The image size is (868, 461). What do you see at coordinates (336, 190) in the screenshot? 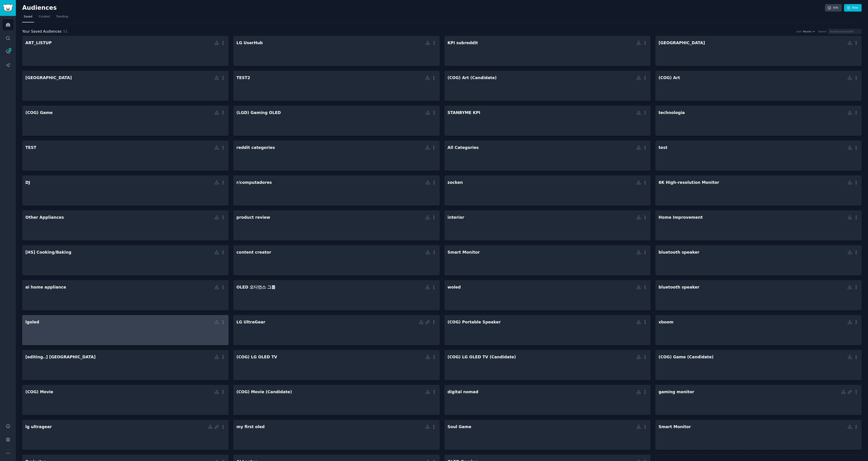
I see `a: r/computadores` at bounding box center [336, 190].